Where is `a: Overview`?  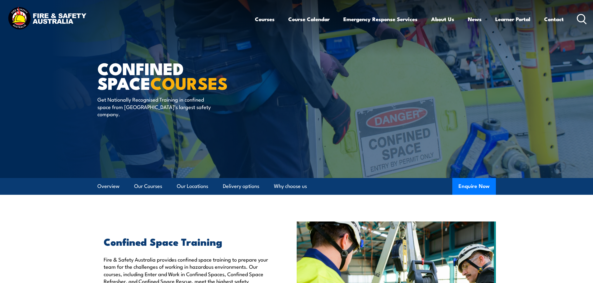 a: Overview is located at coordinates (108, 186).